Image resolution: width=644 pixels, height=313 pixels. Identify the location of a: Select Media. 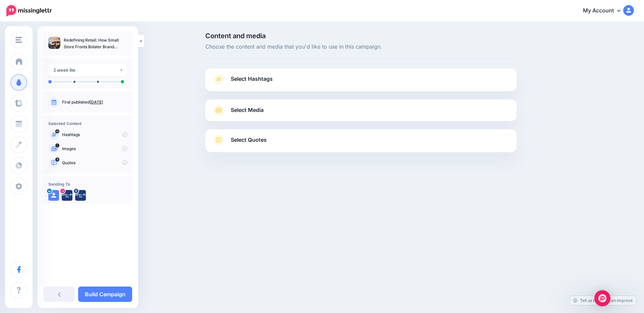
(361, 110).